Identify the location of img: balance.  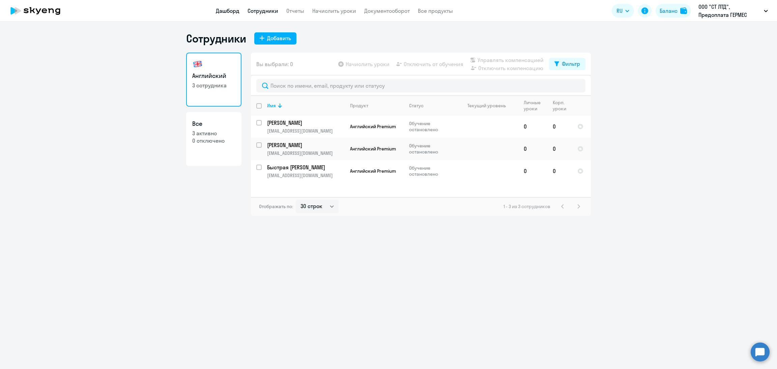
(684, 11).